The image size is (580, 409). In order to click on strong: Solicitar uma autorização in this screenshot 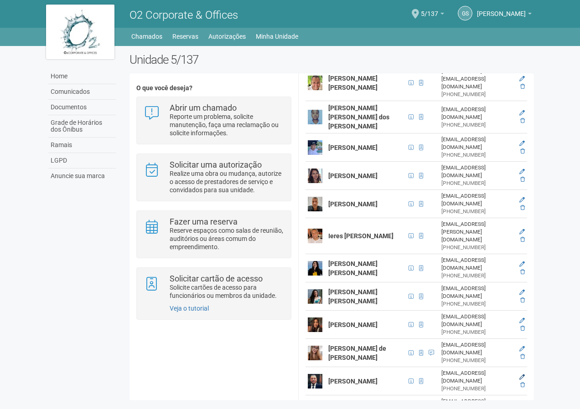, I will do `click(216, 165)`.